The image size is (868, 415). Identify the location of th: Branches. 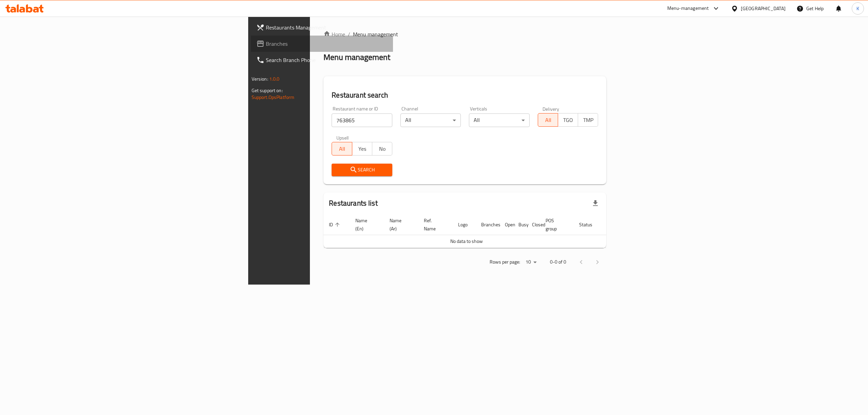
(488, 225).